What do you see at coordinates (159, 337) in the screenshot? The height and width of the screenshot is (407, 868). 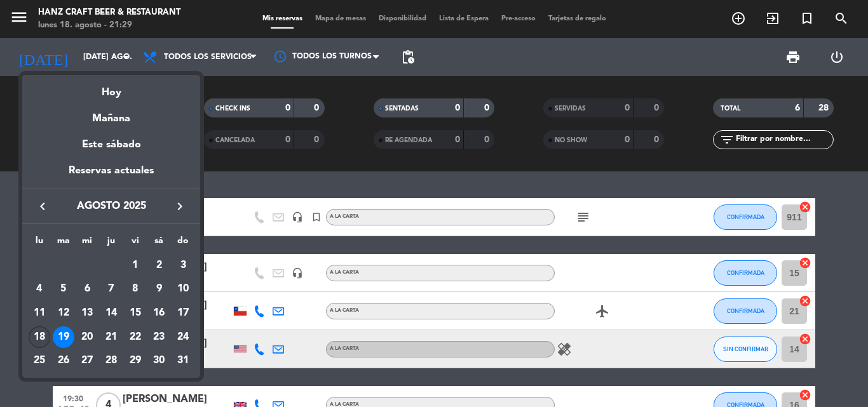 I see `div: 23` at bounding box center [159, 337].